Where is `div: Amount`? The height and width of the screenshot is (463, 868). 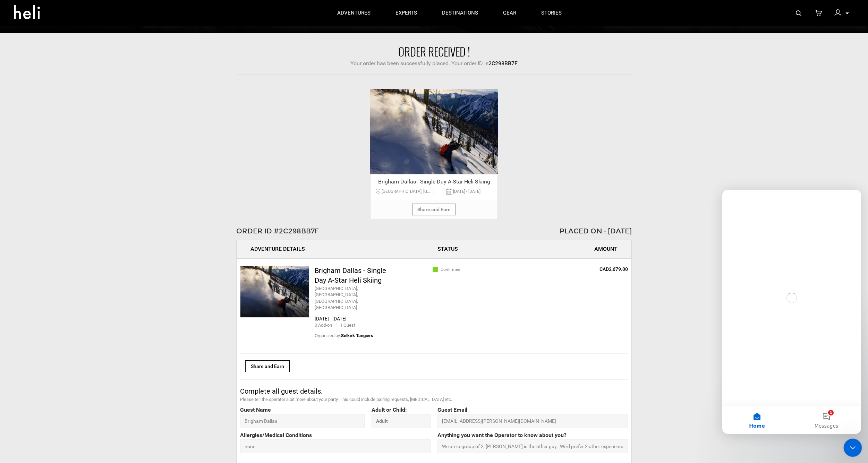 div: Amount is located at coordinates (576, 249).